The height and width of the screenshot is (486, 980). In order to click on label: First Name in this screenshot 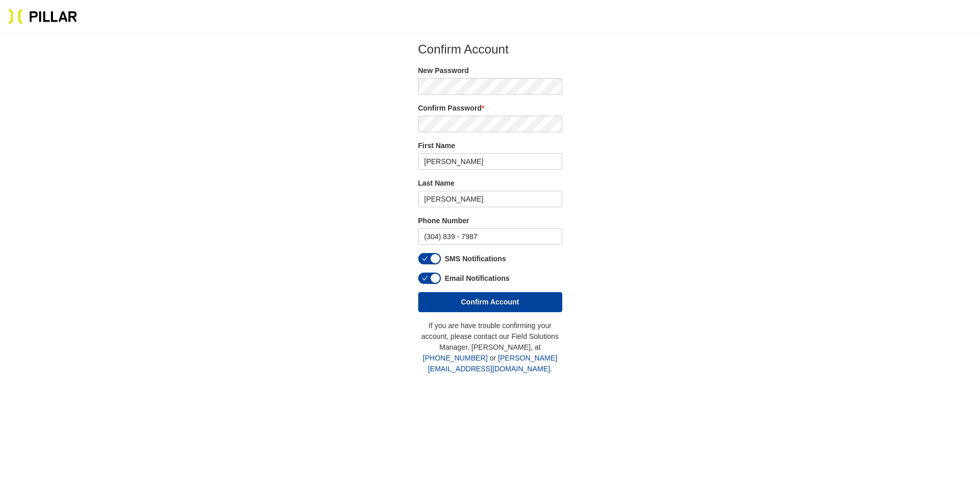, I will do `click(491, 146)`.